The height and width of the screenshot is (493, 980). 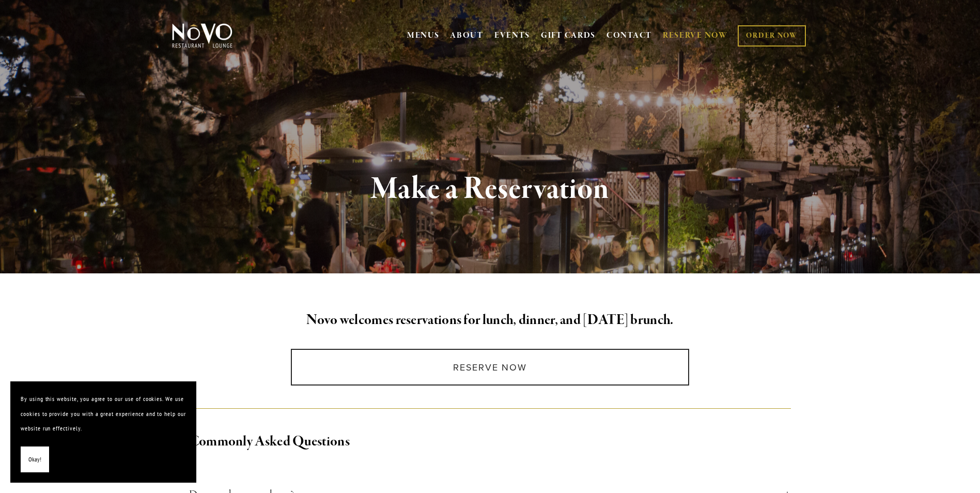 I want to click on p: By using this website, you agree to our use of cookies. We use cookies to provide you with a grea..., so click(x=103, y=414).